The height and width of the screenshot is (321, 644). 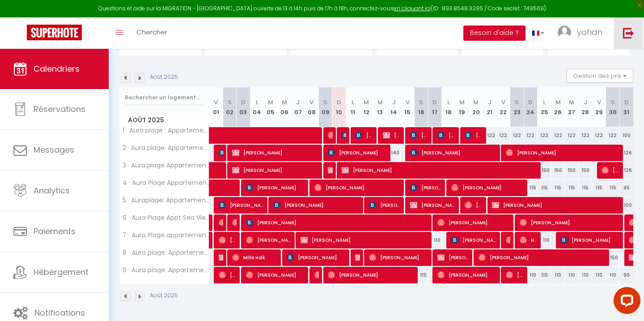 What do you see at coordinates (297, 107) in the screenshot?
I see `th: 07` at bounding box center [297, 107].